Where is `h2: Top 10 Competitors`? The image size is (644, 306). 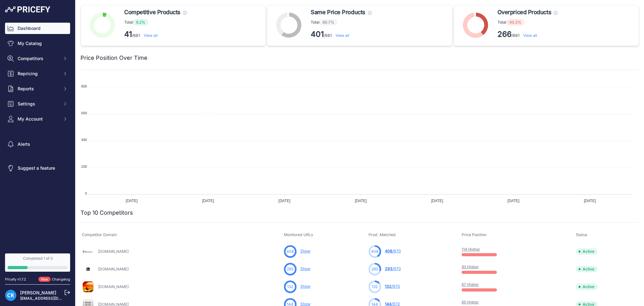
h2: Top 10 Competitors is located at coordinates (107, 213).